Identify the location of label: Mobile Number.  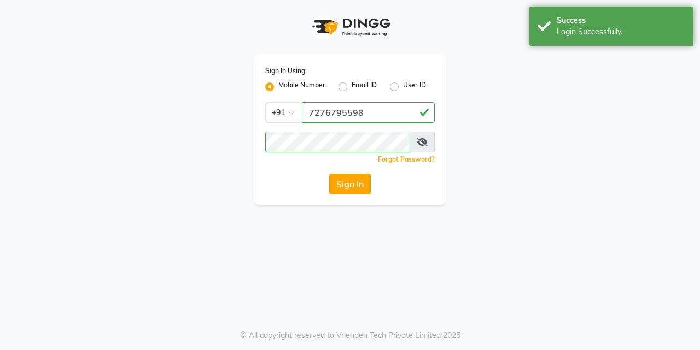
(302, 87).